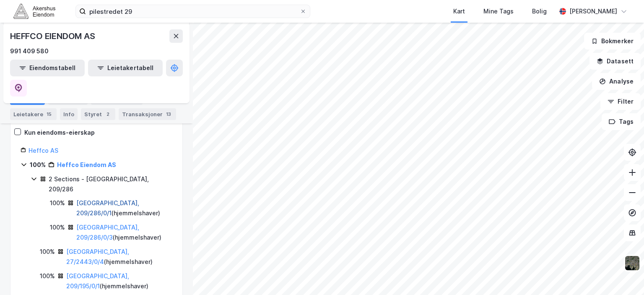 The height and width of the screenshot is (295, 644). What do you see at coordinates (616, 81) in the screenshot?
I see `button: Analyse` at bounding box center [616, 81].